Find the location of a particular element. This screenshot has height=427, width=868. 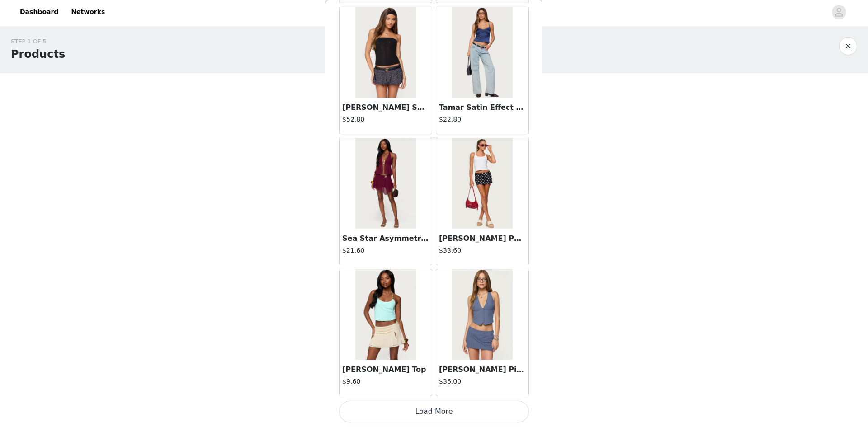

h4: $9.60 is located at coordinates (386, 381).